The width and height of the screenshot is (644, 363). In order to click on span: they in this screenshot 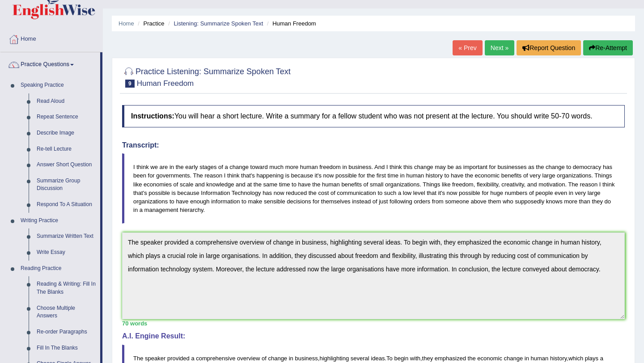, I will do `click(428, 358)`.